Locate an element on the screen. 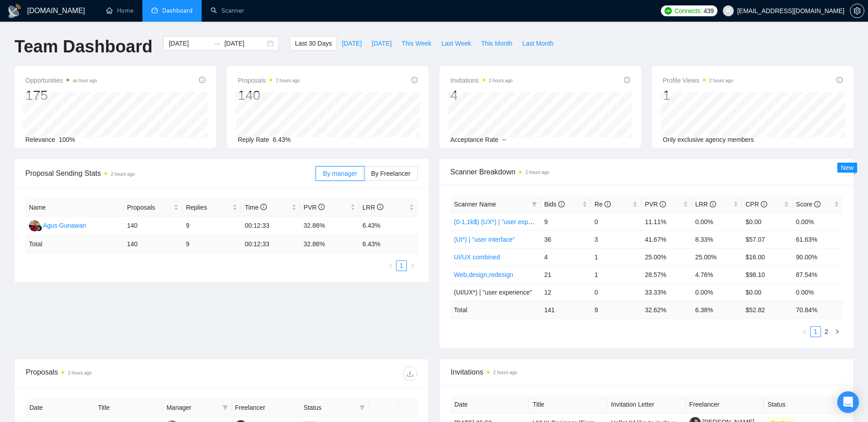 The width and height of the screenshot is (868, 422). span: LRR is located at coordinates (706, 204).